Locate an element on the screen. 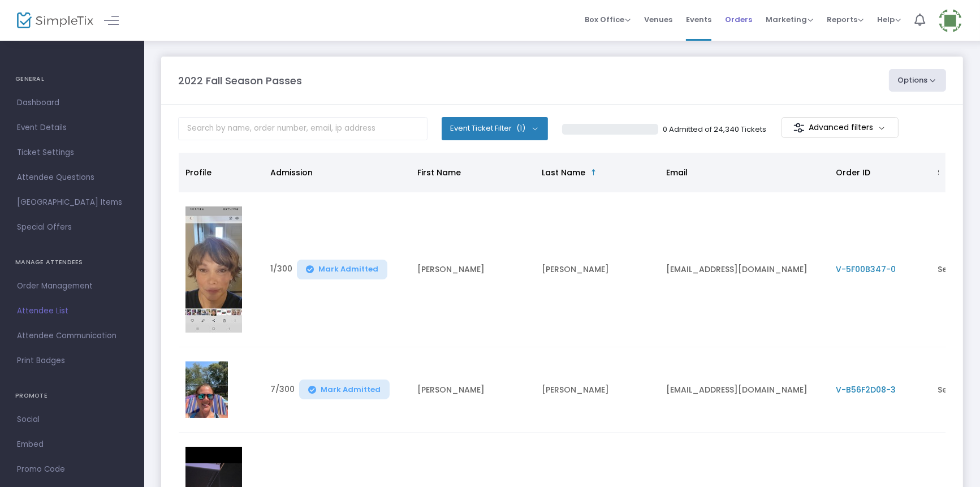 The height and width of the screenshot is (487, 980). span: Order Management is located at coordinates (72, 287).